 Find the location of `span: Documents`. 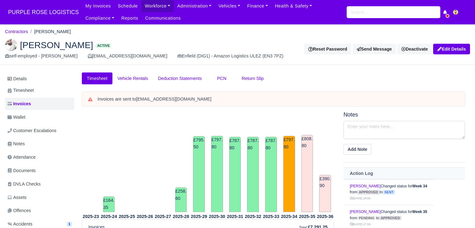

span: Documents is located at coordinates (22, 171).